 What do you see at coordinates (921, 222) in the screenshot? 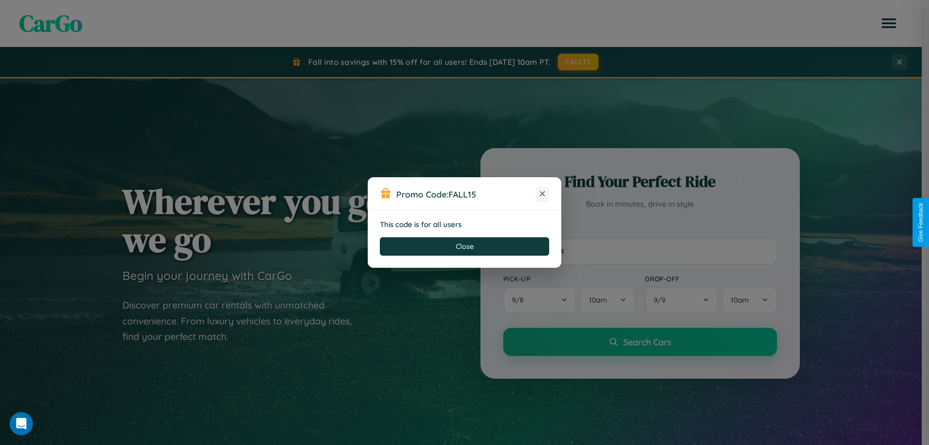
I see `div: Give Feedback` at bounding box center [921, 222].